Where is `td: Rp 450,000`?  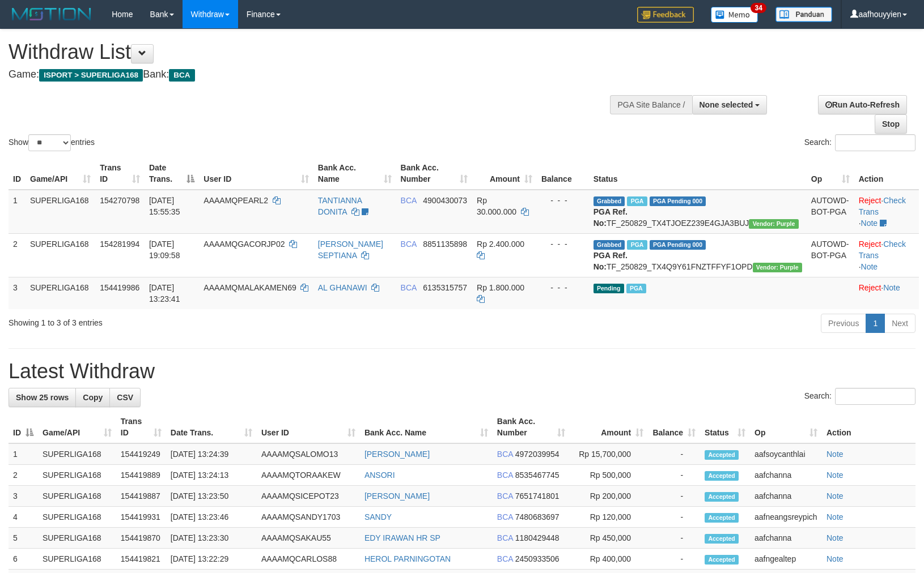 td: Rp 450,000 is located at coordinates (608, 538).